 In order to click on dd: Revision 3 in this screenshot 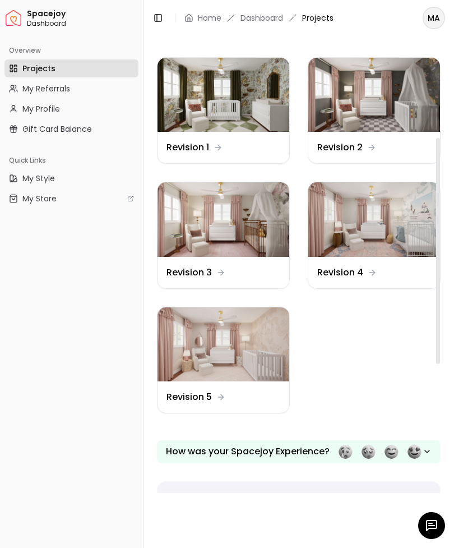, I will do `click(189, 273)`.